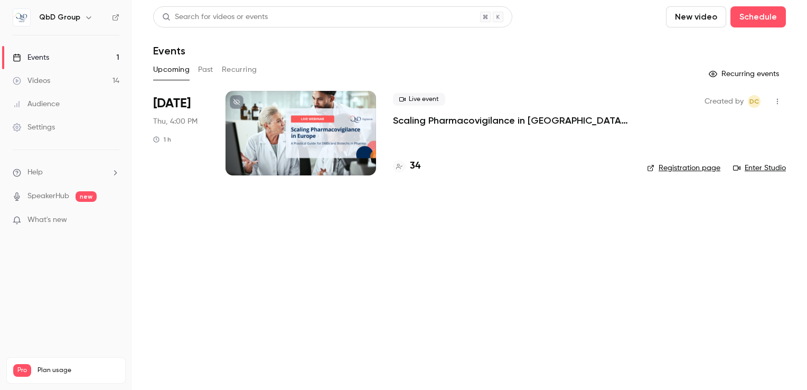 The height and width of the screenshot is (390, 807). What do you see at coordinates (759, 168) in the screenshot?
I see `a: Enter Studio` at bounding box center [759, 168].